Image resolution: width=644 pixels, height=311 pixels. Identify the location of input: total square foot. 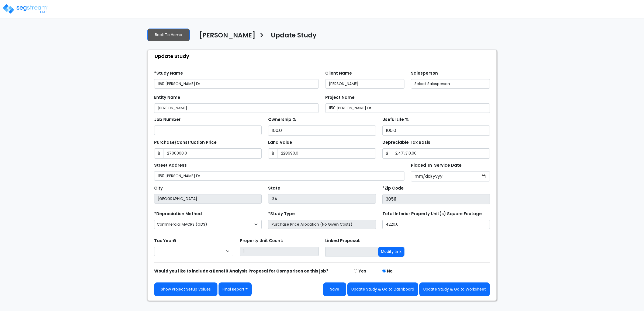
(436, 224).